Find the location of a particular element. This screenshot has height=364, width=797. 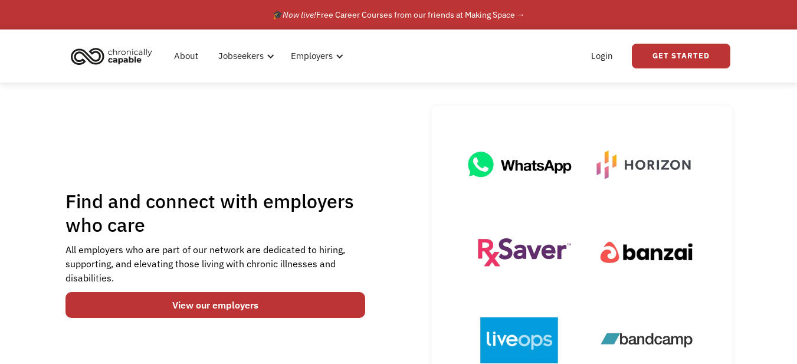

img: Chronically Capable logo is located at coordinates (112, 56).